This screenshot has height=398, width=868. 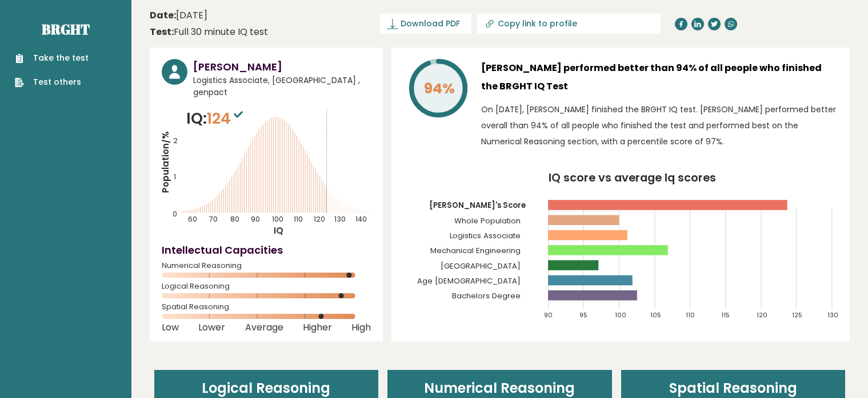 I want to click on tspan: 115, so click(x=726, y=315).